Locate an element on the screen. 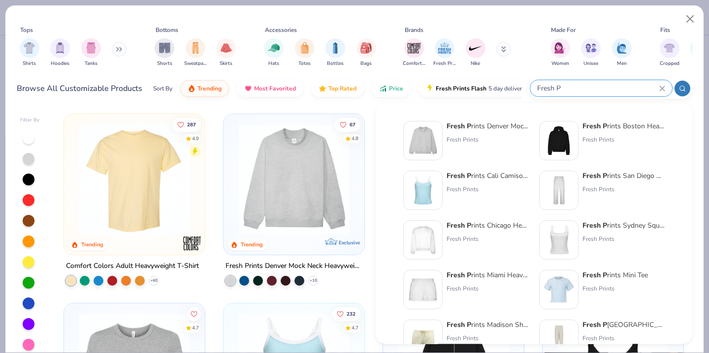 This screenshot has height=353, width=709. img: Comfort Colors Image is located at coordinates (414, 48).